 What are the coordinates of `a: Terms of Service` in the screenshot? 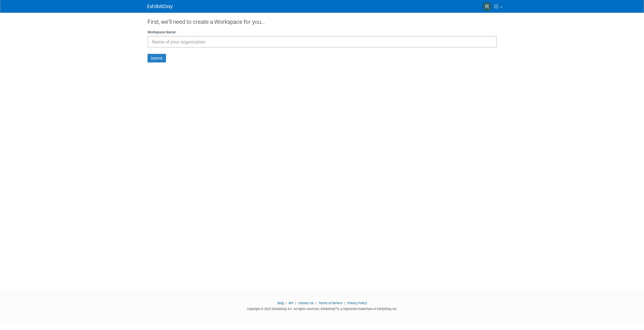 It's located at (331, 303).